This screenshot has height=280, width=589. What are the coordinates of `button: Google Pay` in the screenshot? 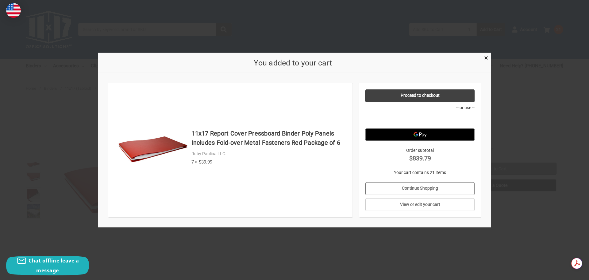 It's located at (420, 134).